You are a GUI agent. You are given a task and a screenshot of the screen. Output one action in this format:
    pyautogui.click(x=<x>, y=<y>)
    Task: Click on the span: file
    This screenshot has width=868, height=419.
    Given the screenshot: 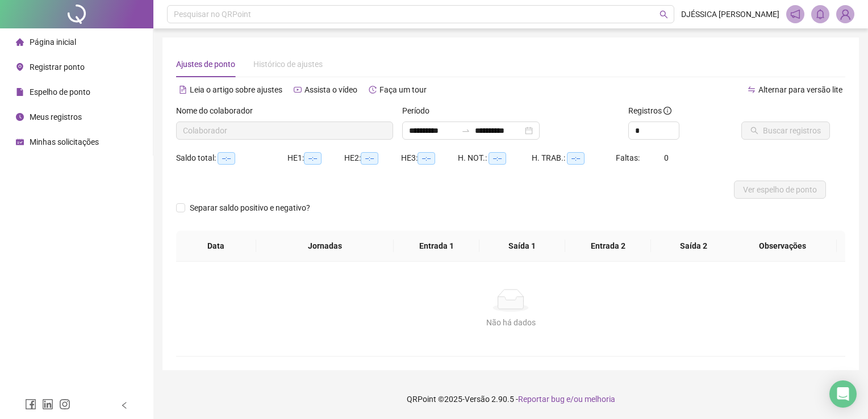 What is the action you would take?
    pyautogui.click(x=20, y=92)
    